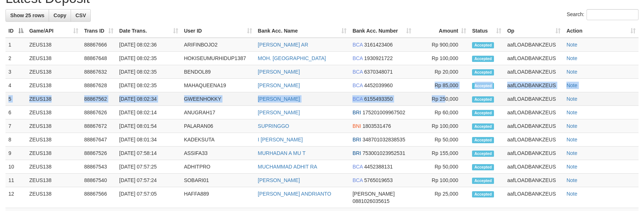 The width and height of the screenshot is (644, 211). Describe the element at coordinates (379, 45) in the screenshot. I see `span: Copy 3161423406 to clipboard` at that location.